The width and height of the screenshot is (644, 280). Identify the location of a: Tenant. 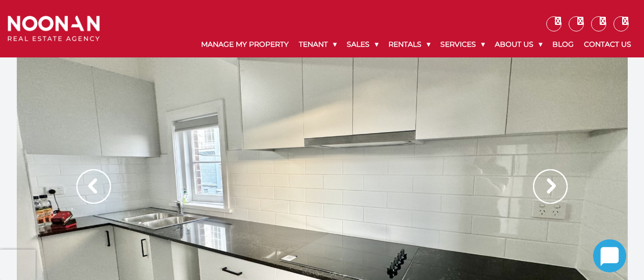
(318, 44).